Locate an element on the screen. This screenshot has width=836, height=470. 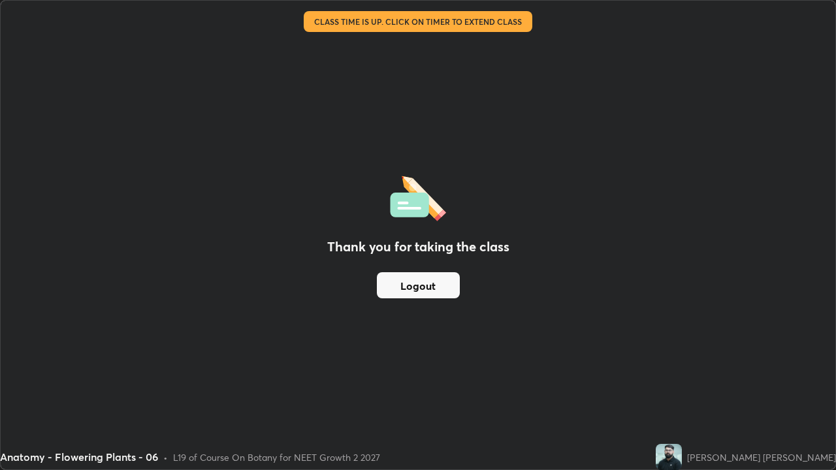
h2: Thank you for taking the class is located at coordinates (418, 247).